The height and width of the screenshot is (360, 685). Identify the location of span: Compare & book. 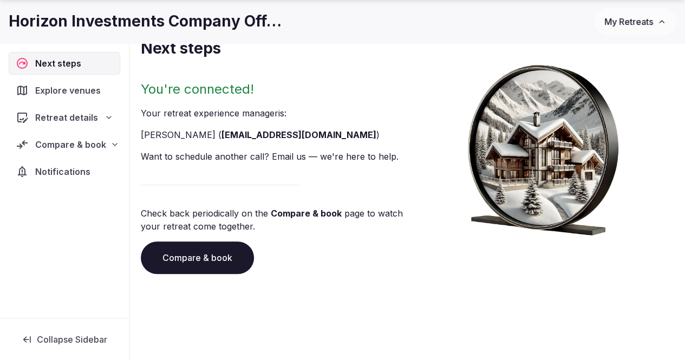
(70, 145).